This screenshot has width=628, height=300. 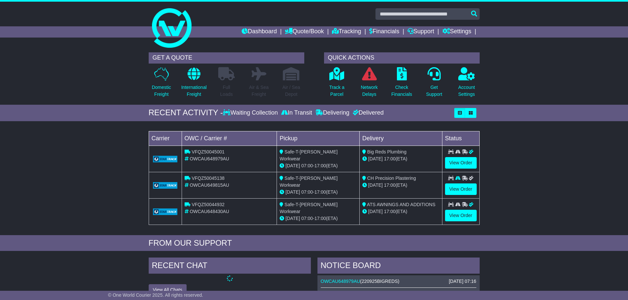 What do you see at coordinates (194, 91) in the screenshot?
I see `p: International Freight` at bounding box center [194, 91].